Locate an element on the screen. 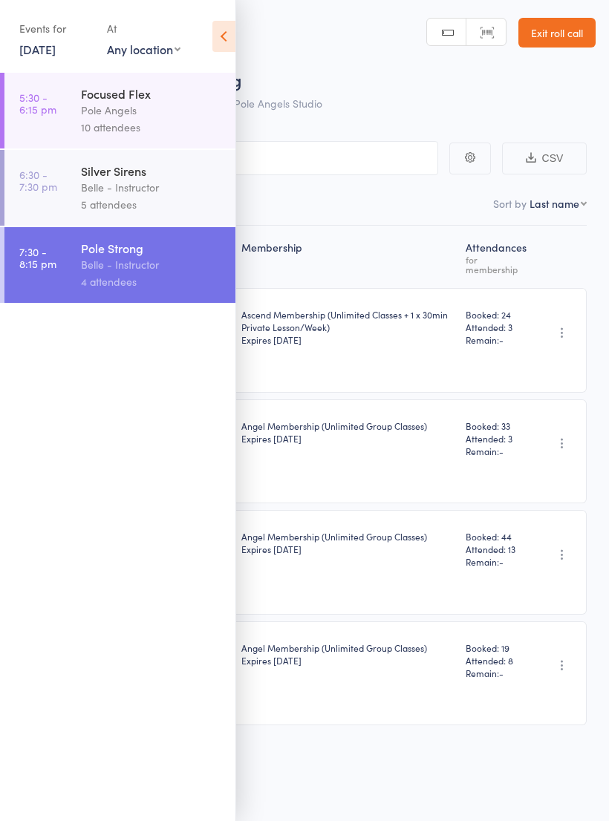 The height and width of the screenshot is (821, 609). div: for membership is located at coordinates (496, 264).